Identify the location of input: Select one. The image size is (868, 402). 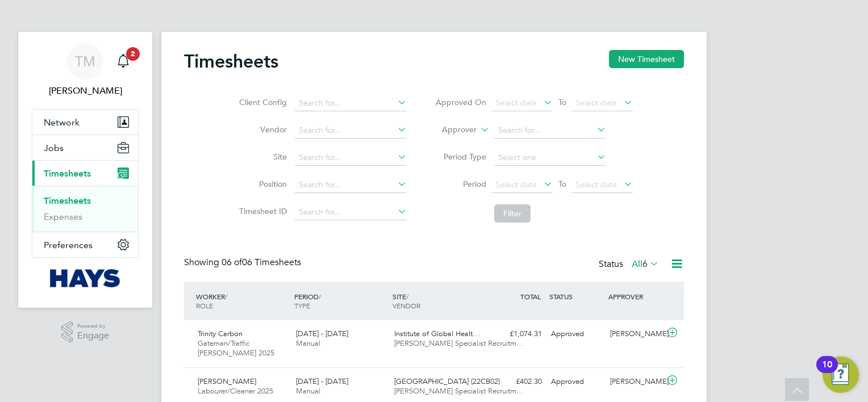
(550, 158).